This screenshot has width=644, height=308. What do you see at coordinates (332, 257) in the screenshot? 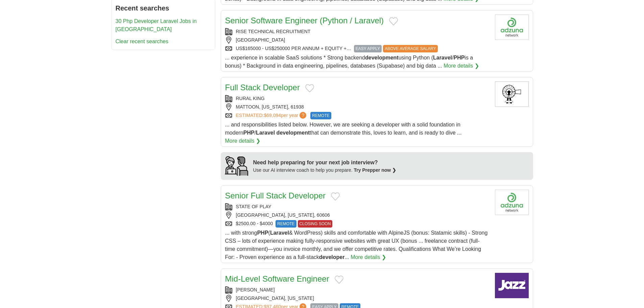
I see `strong: developer` at bounding box center [332, 257].